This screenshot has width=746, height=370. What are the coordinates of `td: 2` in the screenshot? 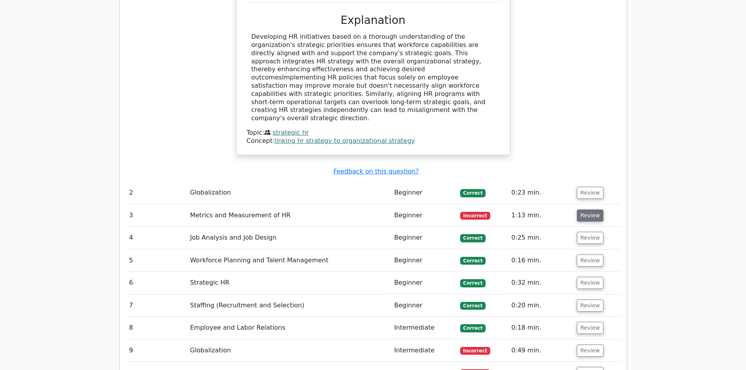 It's located at (157, 193).